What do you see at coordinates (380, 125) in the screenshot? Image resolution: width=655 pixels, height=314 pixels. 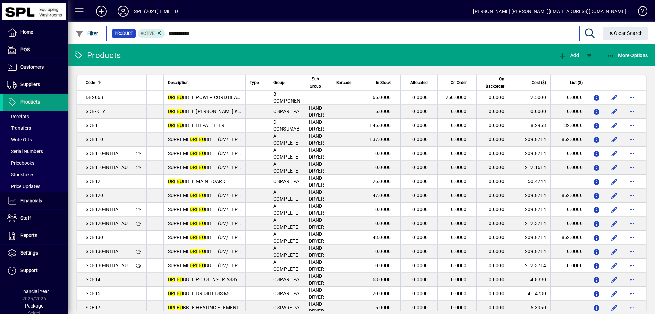 I see `span: 146.0000` at bounding box center [380, 125].